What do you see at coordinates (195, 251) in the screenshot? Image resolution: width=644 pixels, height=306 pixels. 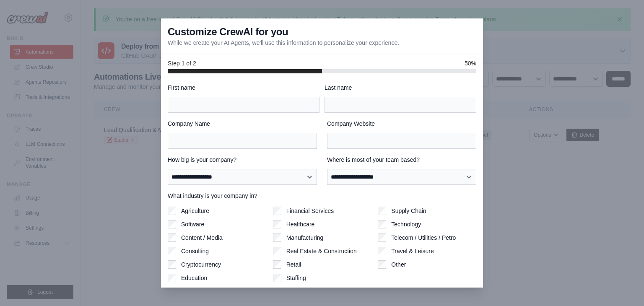 I see `label: Consulting` at bounding box center [195, 251].